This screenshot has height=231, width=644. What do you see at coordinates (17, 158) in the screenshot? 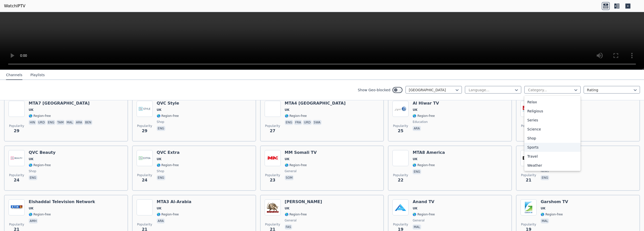
I see `img: QVC Beauty` at bounding box center [17, 158].